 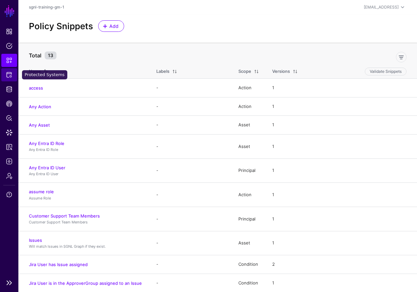 What do you see at coordinates (281, 72) in the screenshot?
I see `div: Versions` at bounding box center [281, 72].